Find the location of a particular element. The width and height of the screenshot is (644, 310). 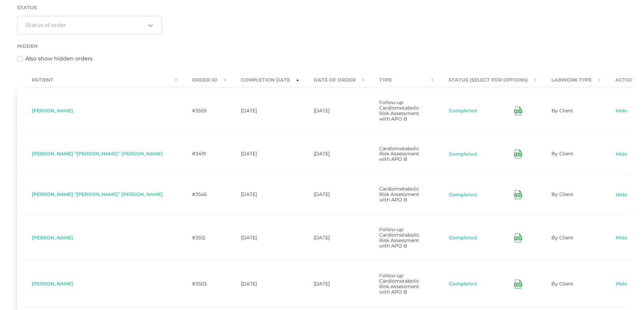

th: Status (Select for Options) : activate to sort column ascending is located at coordinates (485, 80).